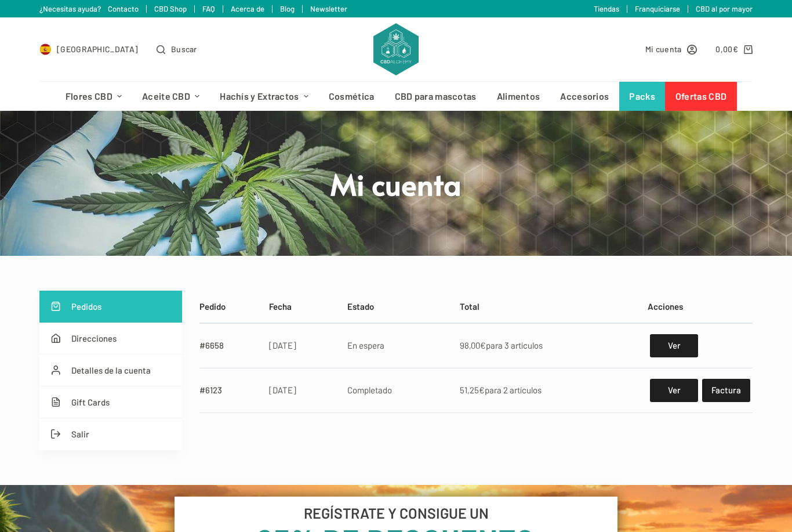 This screenshot has width=792, height=532. Describe the element at coordinates (111, 339) in the screenshot. I see `a: Direcciones` at that location.